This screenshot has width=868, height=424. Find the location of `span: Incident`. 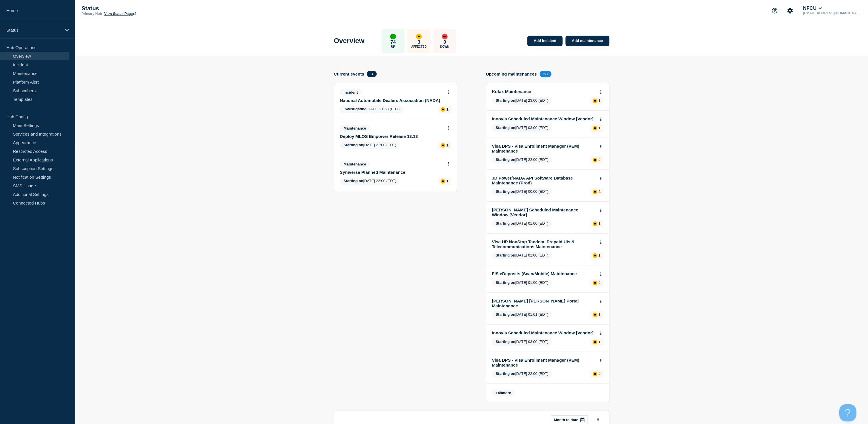

span: Incident is located at coordinates (351, 92).